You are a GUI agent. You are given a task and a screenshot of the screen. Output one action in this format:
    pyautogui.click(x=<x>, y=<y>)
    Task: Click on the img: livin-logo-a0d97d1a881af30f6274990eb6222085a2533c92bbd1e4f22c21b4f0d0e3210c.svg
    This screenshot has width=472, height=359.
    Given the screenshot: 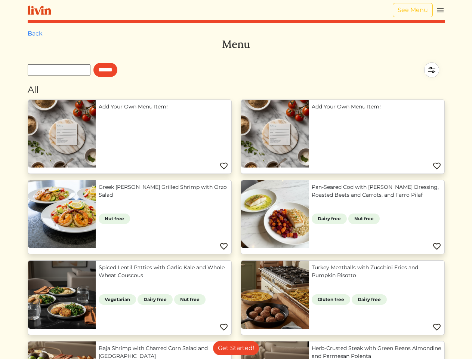 What is the action you would take?
    pyautogui.click(x=39, y=10)
    